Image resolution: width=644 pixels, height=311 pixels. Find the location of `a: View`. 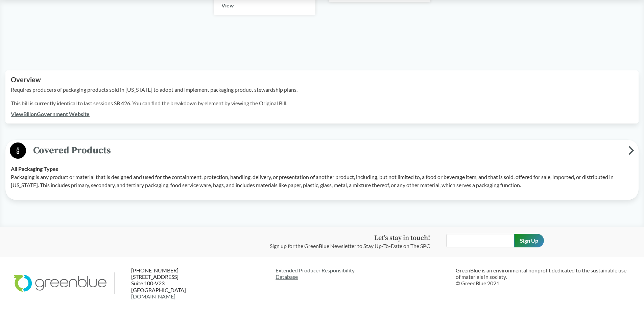

a: View is located at coordinates (227, 5).